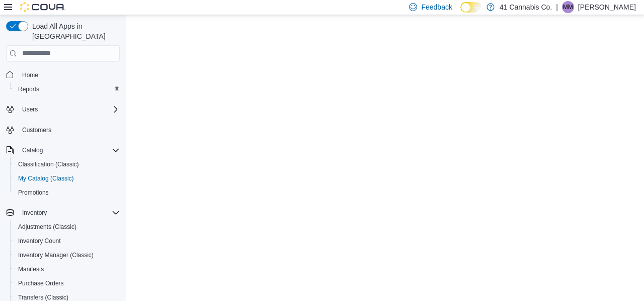 Image resolution: width=644 pixels, height=301 pixels. I want to click on a: My Catalog (Classic), so click(46, 178).